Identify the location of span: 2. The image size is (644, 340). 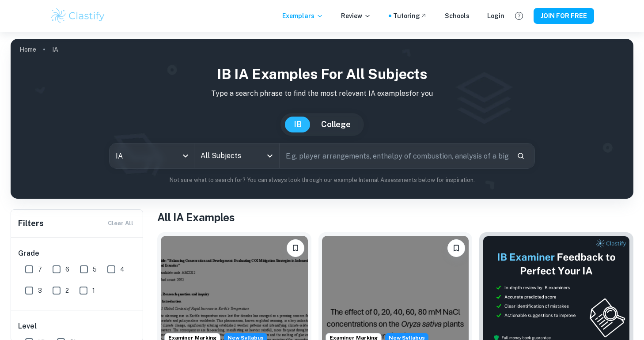
(67, 291).